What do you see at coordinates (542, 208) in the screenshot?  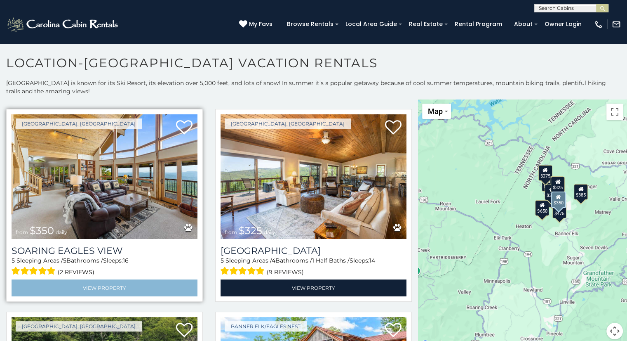 I see `div: $650` at bounding box center [542, 208].